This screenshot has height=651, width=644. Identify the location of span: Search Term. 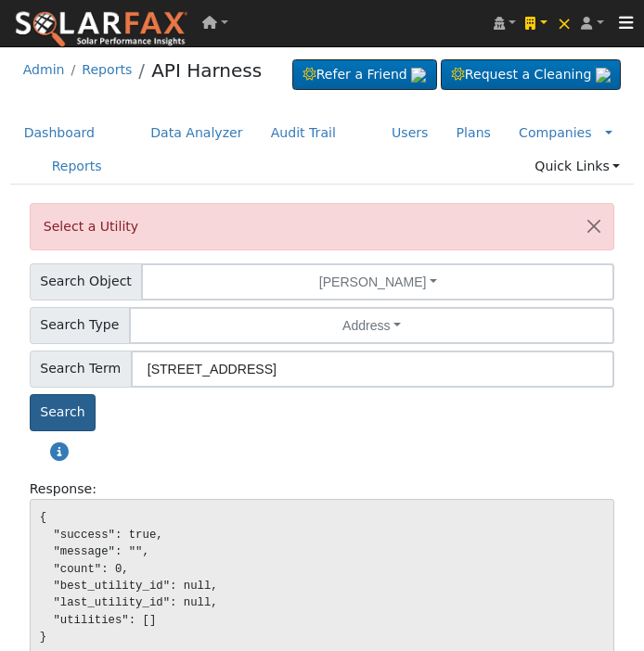
(81, 369).